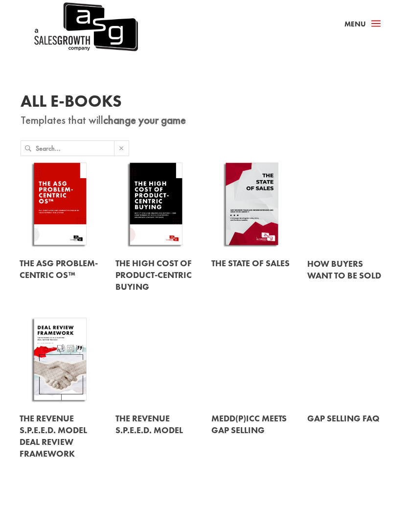 This screenshot has width=408, height=532. I want to click on p: Templates that will, so click(204, 120).